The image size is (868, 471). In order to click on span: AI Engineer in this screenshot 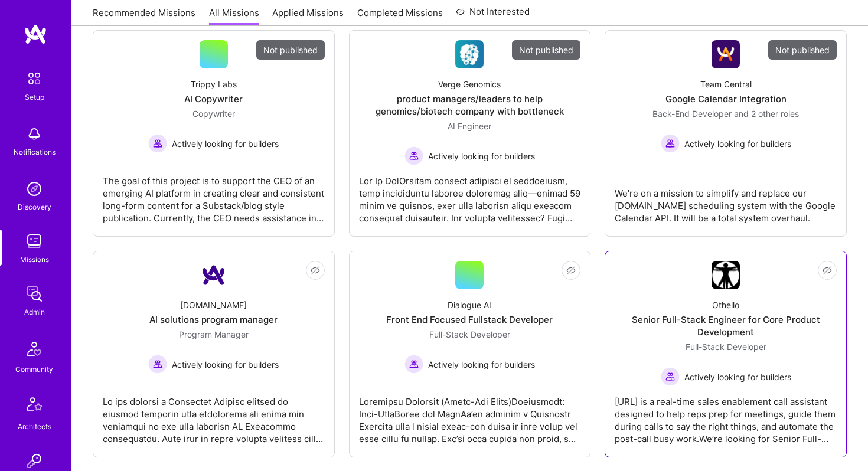, I will do `click(470, 125)`.